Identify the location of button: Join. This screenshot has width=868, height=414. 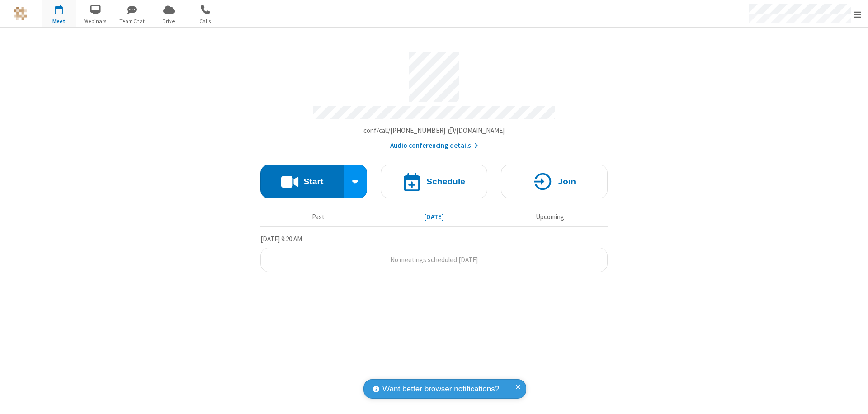
(554, 181).